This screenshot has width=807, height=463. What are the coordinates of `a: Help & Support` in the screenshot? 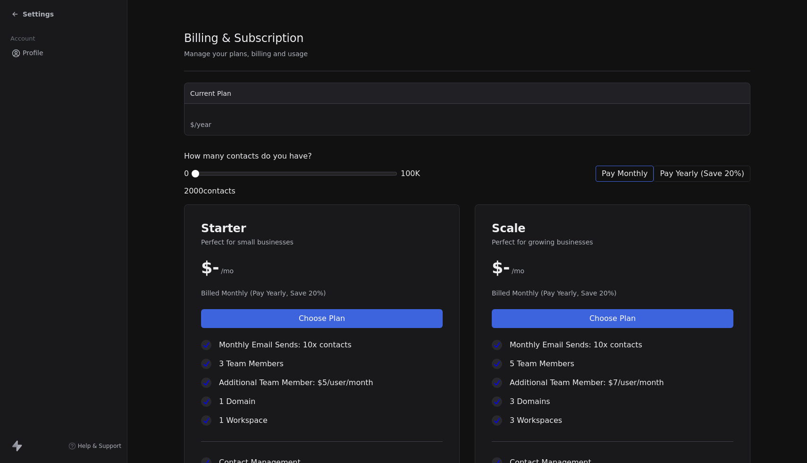 It's located at (95, 446).